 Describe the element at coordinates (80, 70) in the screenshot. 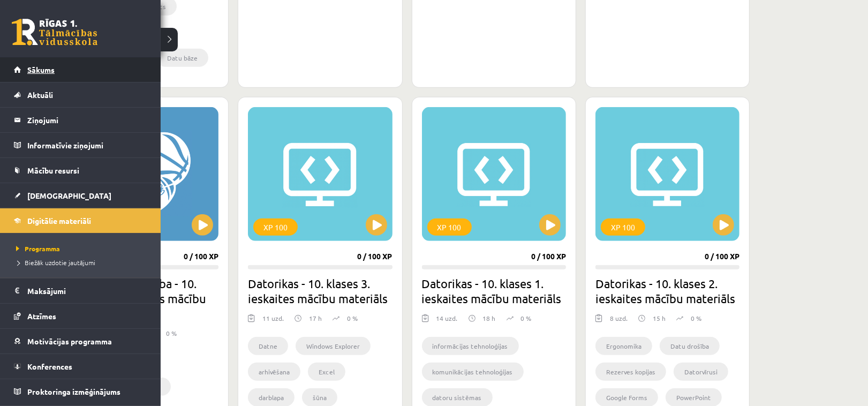

I see `a: Sākums` at that location.